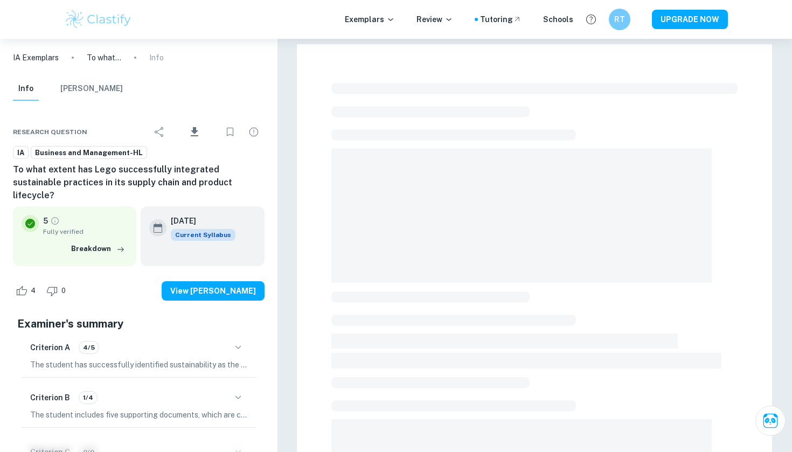  What do you see at coordinates (138, 365) in the screenshot?
I see `p: The student has successfully identified sustainability as the key concept in the Internal Assessm...` at bounding box center [138, 365].